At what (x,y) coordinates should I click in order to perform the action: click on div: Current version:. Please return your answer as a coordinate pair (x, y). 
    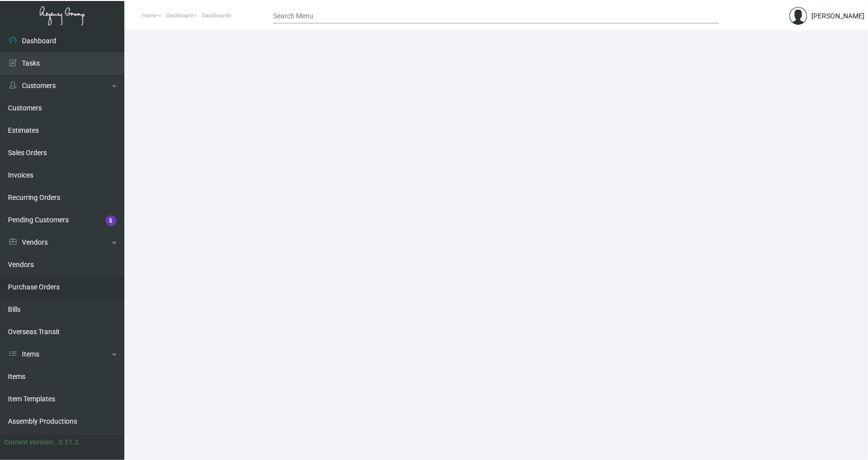
    Looking at the image, I should click on (29, 441).